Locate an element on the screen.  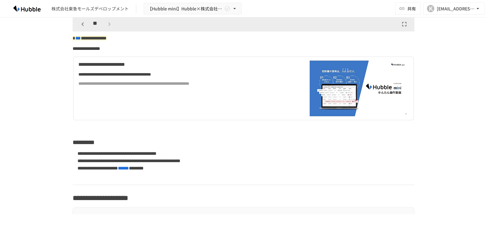
button: 【Hubble mini】Hubble×株式会社東急モールズデベロップメント オンボーディングプロジェクト is located at coordinates (193, 9).